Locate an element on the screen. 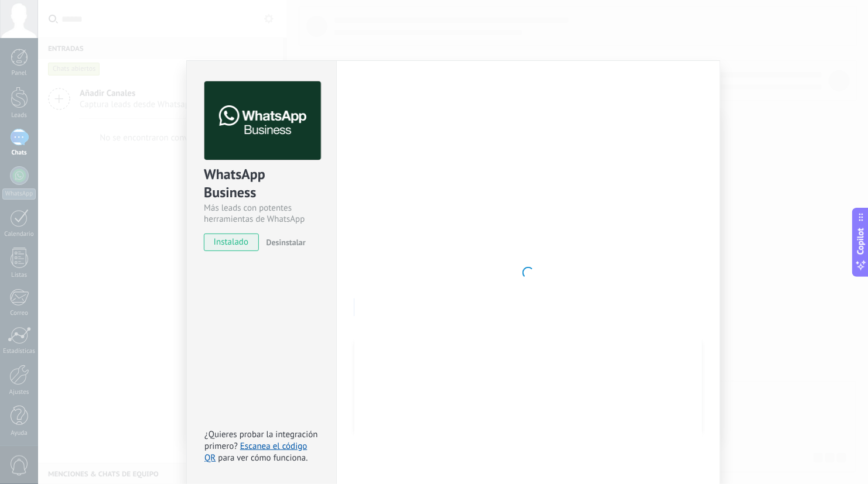 This screenshot has height=484, width=868. span: Desinstalar is located at coordinates (286, 243).